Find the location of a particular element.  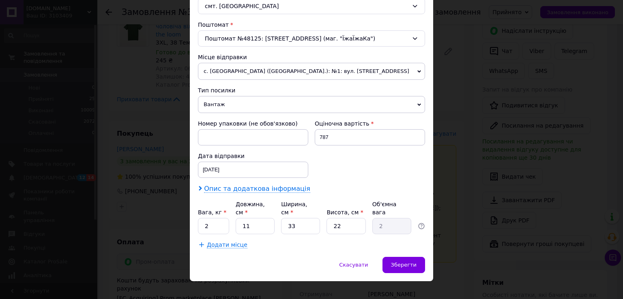

div: Об'ємна вага is located at coordinates (392, 208).